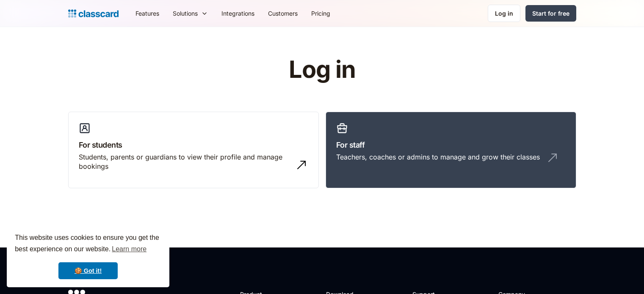 This screenshot has height=294, width=644. What do you see at coordinates (283, 13) in the screenshot?
I see `a: Customers` at bounding box center [283, 13].